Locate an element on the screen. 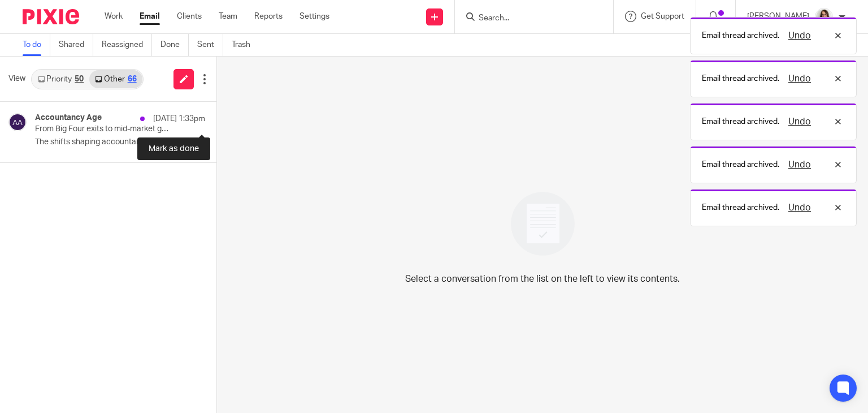  p: From Big Four exits to mid-market growth is located at coordinates (103, 129).